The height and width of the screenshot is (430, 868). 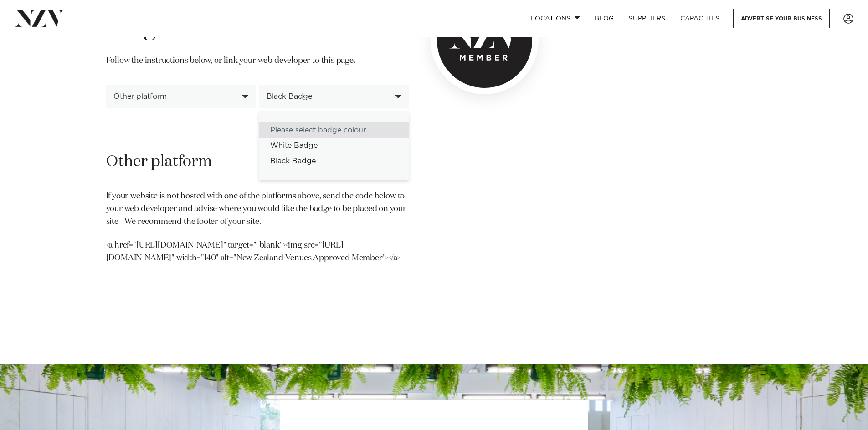 I want to click on a: BLOG, so click(x=604, y=18).